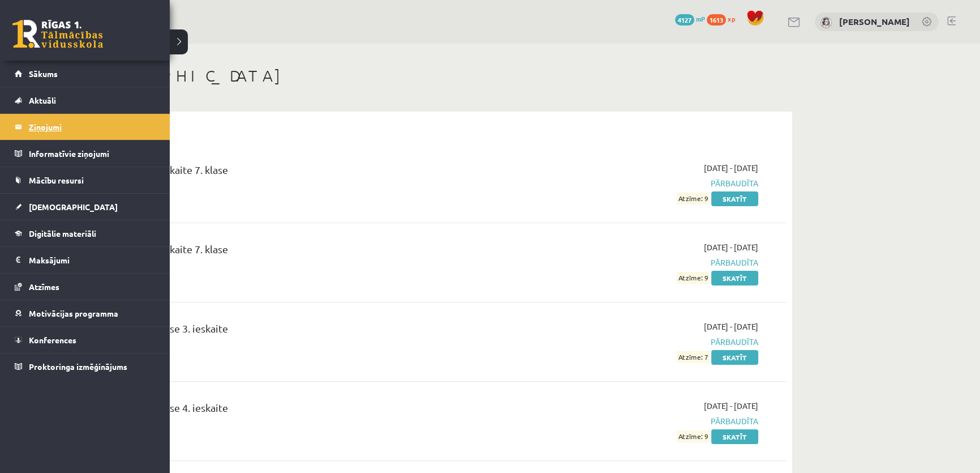 The height and width of the screenshot is (473, 980). Describe the element at coordinates (74, 313) in the screenshot. I see `span: Motivācijas programma` at that location.